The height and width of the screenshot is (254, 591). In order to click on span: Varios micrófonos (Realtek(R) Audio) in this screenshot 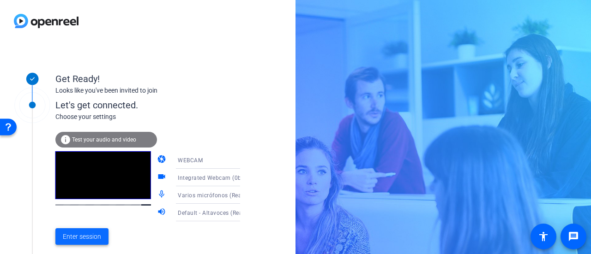, I will do `click(228, 195)`.